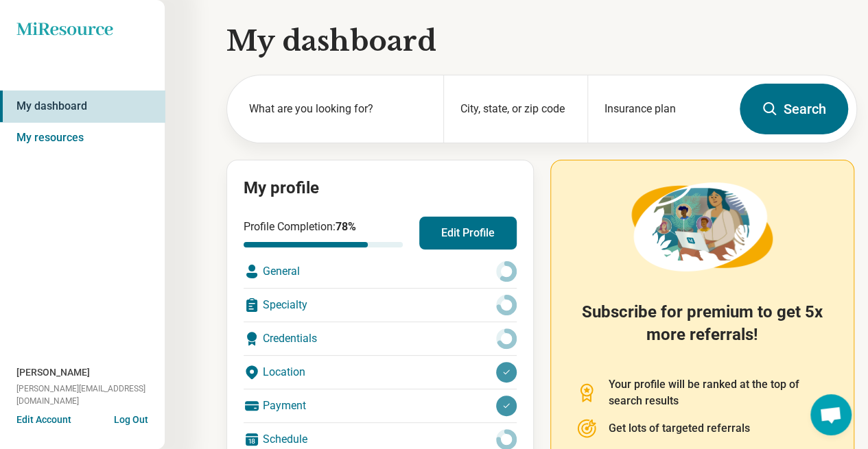 The height and width of the screenshot is (449, 868). Describe the element at coordinates (380, 305) in the screenshot. I see `div: Specialty` at that location.